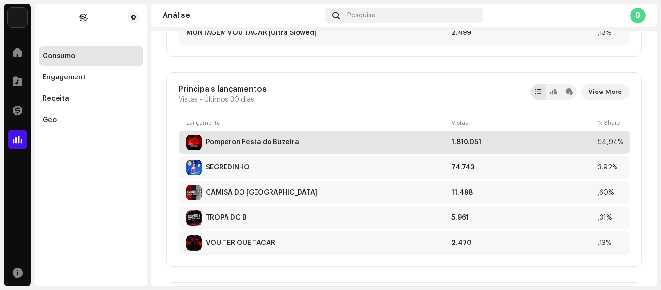 The image size is (661, 290). Describe the element at coordinates (523, 123) in the screenshot. I see `div: Vistas` at that location.